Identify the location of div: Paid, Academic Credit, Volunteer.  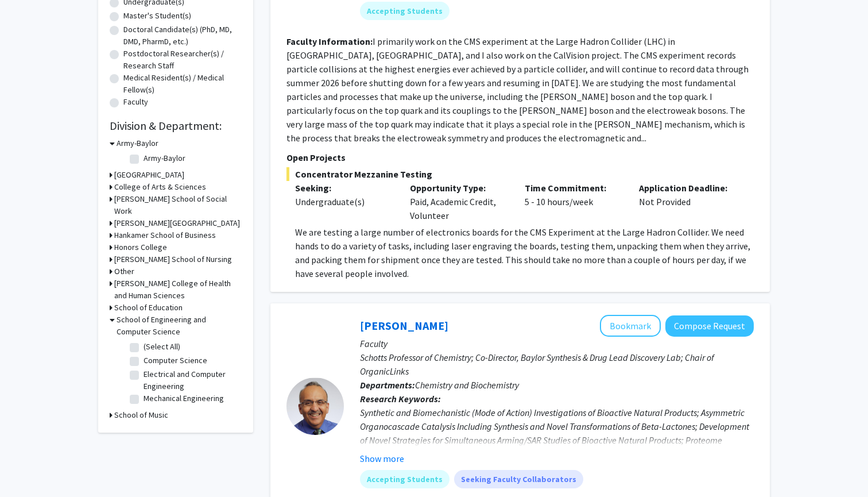
(458, 201).